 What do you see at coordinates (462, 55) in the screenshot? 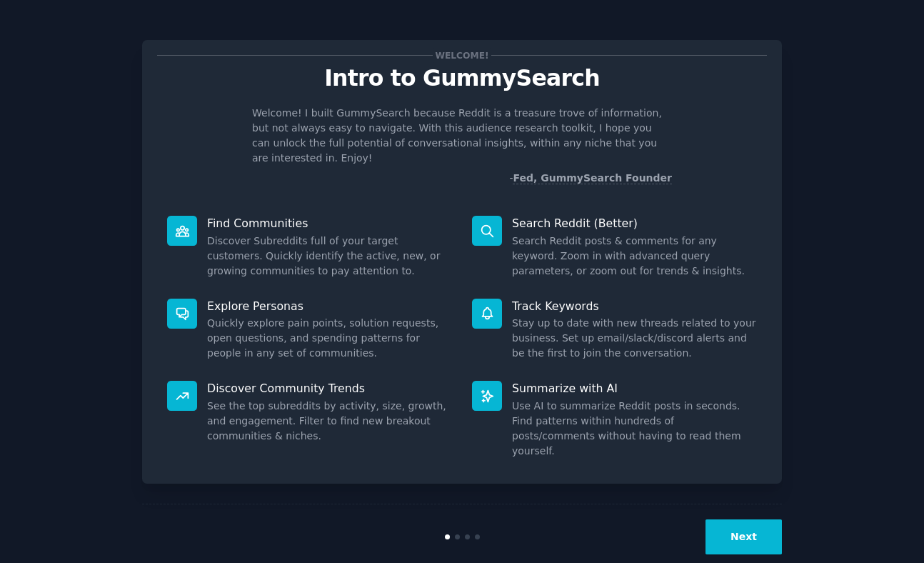
I see `span: Welcome!` at bounding box center [462, 55].